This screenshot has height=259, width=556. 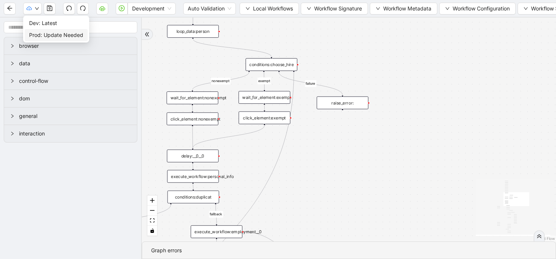 I want to click on span: control-flow, so click(x=75, y=81).